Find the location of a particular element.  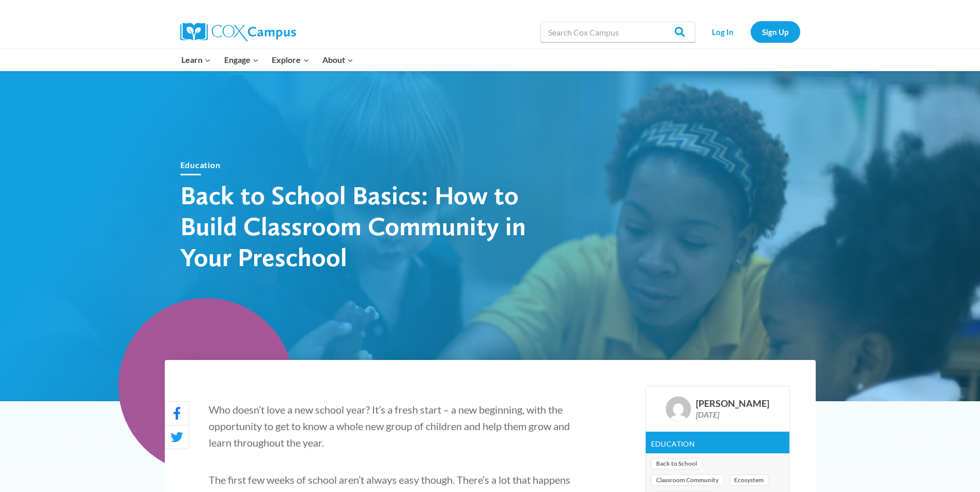

a: Back to School is located at coordinates (676, 464).